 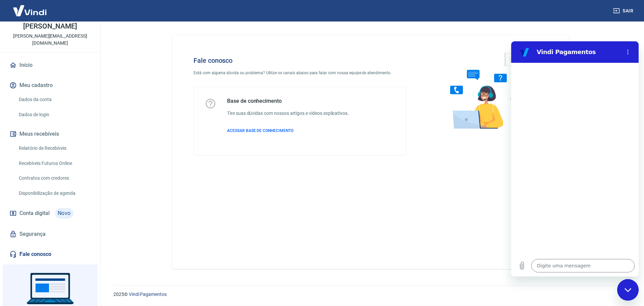 I want to click on a: Dados da conta, so click(x=54, y=99).